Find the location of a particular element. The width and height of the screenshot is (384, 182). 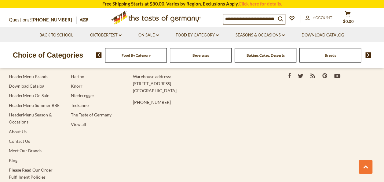

a: Account is located at coordinates (319, 18).